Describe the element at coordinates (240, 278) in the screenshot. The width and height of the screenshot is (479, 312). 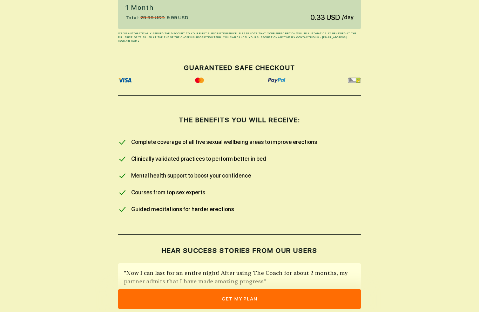
I see `p: "Now I can last for an entire night! After using The Coach for about 2 months, my partner admits ...` at that location.